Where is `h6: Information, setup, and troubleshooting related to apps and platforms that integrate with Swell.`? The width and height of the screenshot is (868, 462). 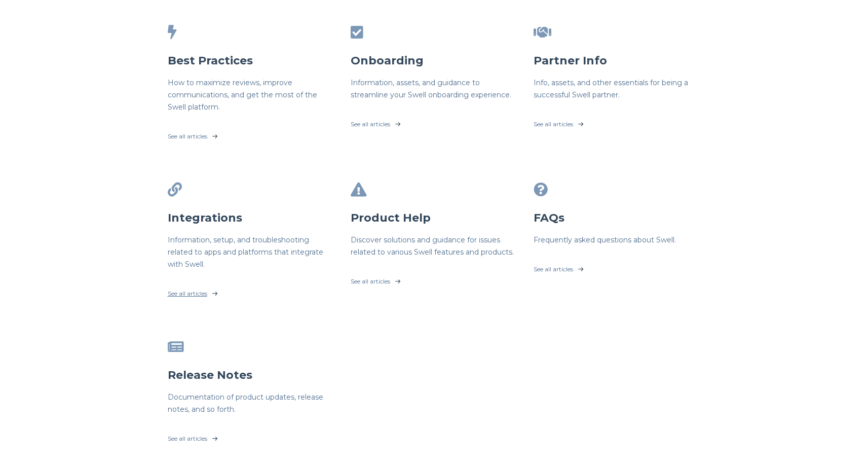
h6: Information, setup, and troubleshooting related to apps and platforms that integrate with Swell. is located at coordinates (252, 252).